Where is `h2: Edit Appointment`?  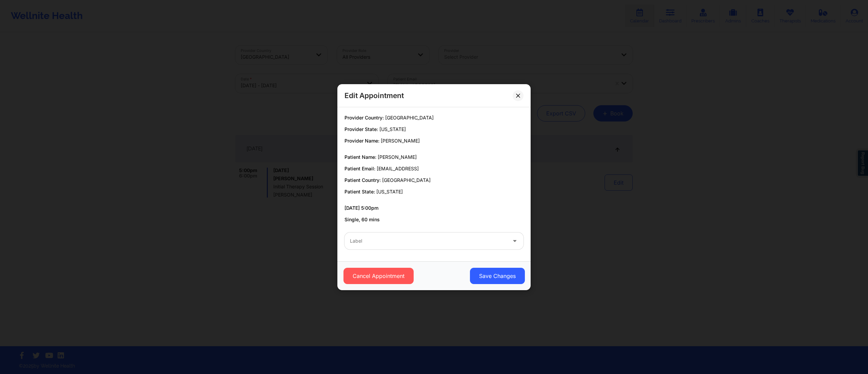 h2: Edit Appointment is located at coordinates (374, 95).